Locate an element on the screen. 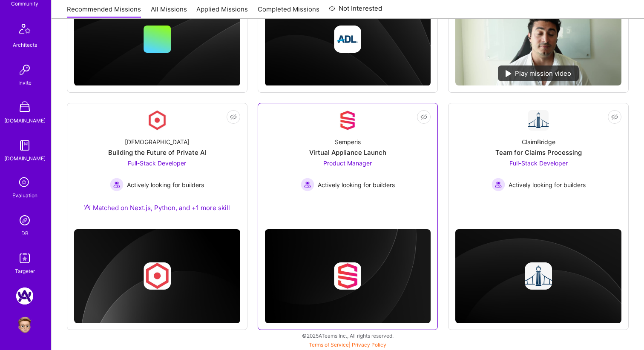 The width and height of the screenshot is (644, 350). div: Matched on Next.js, Python, and +1 more skill is located at coordinates (157, 208).